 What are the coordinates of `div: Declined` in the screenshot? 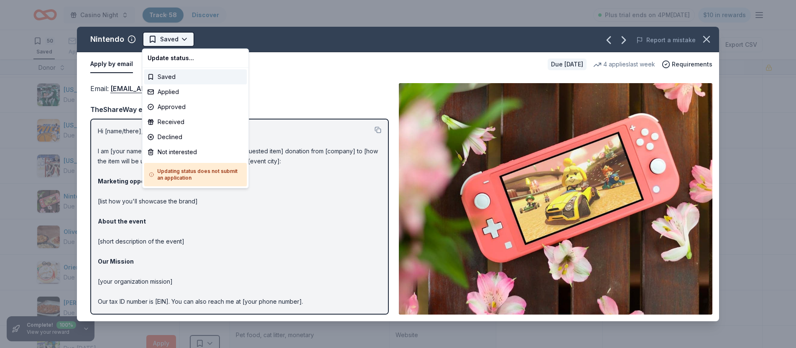 It's located at (196, 137).